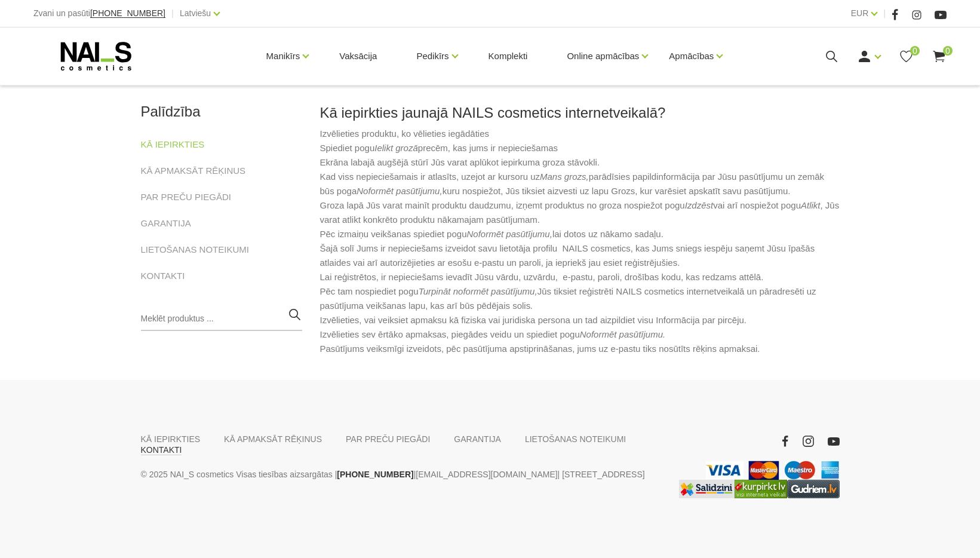 This screenshot has height=558, width=980. I want to click on div: Zvani un pasūti, so click(99, 13).